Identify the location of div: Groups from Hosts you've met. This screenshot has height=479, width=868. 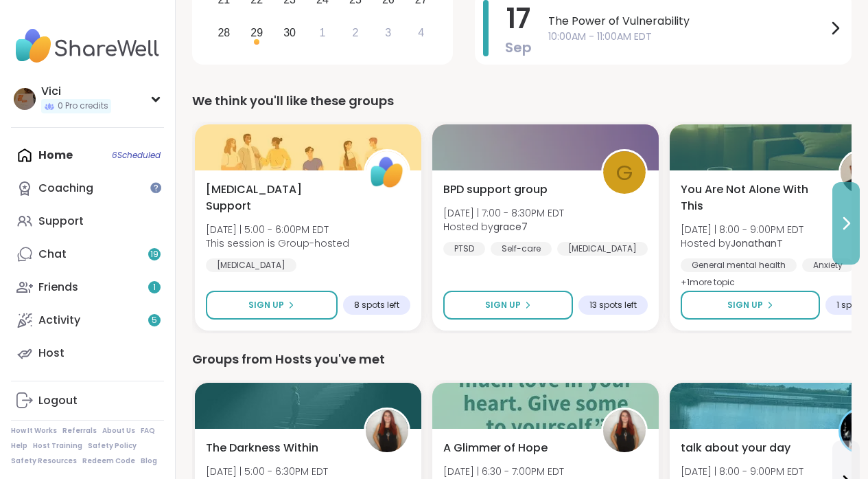
(522, 359).